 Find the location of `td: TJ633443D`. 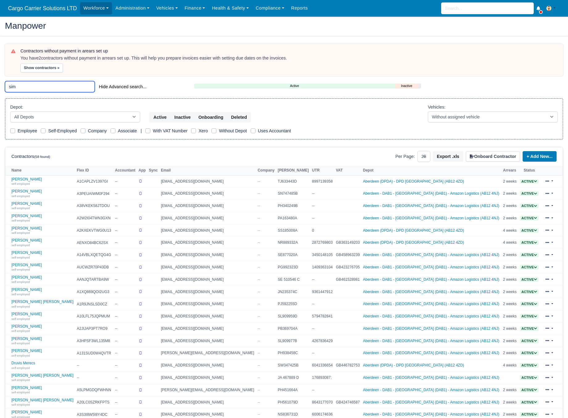

td: TJ633443D is located at coordinates (293, 181).